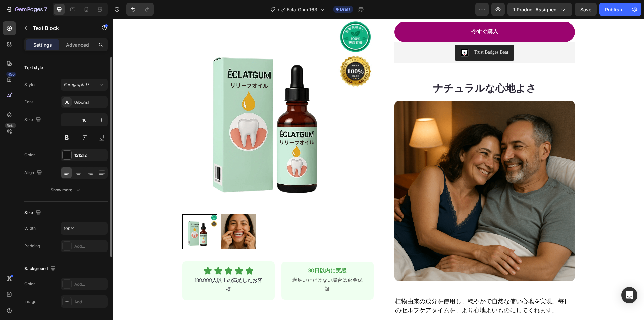  What do you see at coordinates (215, 252) in the screenshot?
I see `strong: 30日以内に実感` at bounding box center [215, 252].